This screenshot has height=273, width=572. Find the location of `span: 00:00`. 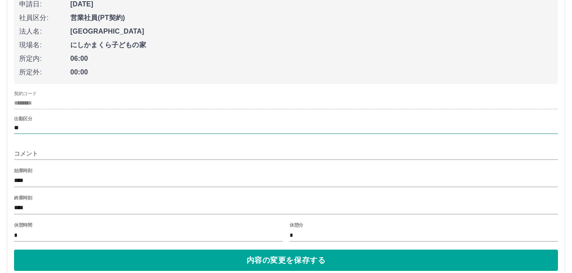

span: 00:00 is located at coordinates (311, 72).